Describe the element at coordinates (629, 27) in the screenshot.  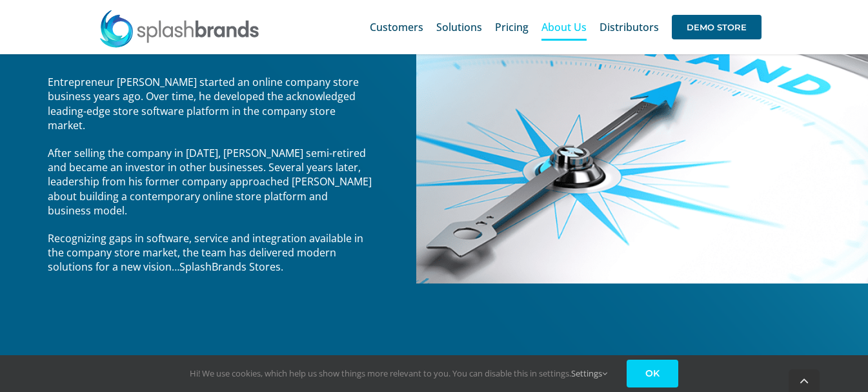
I see `span: Distributors` at that location.